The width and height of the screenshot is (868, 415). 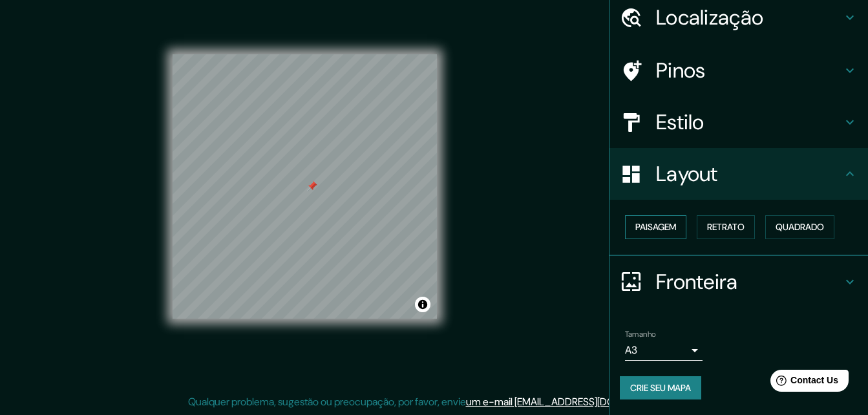 What do you see at coordinates (749, 282) in the screenshot?
I see `h4: Fronteira` at bounding box center [749, 282].